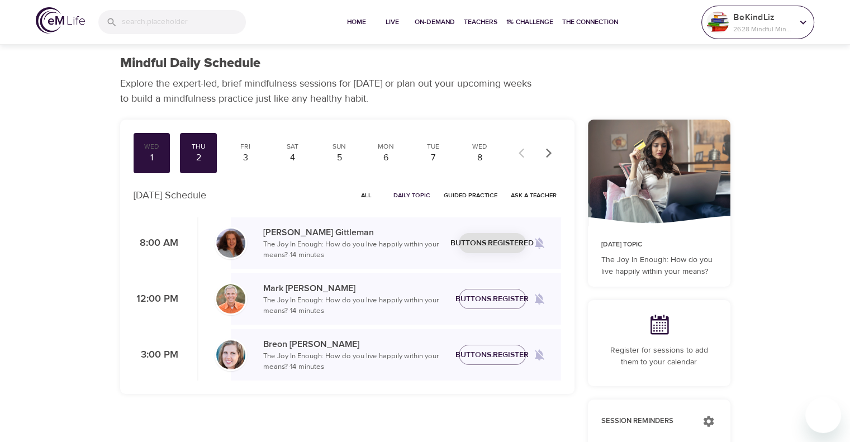 The image size is (850, 442). Describe the element at coordinates (339, 146) in the screenshot. I see `div: Sun` at that location.